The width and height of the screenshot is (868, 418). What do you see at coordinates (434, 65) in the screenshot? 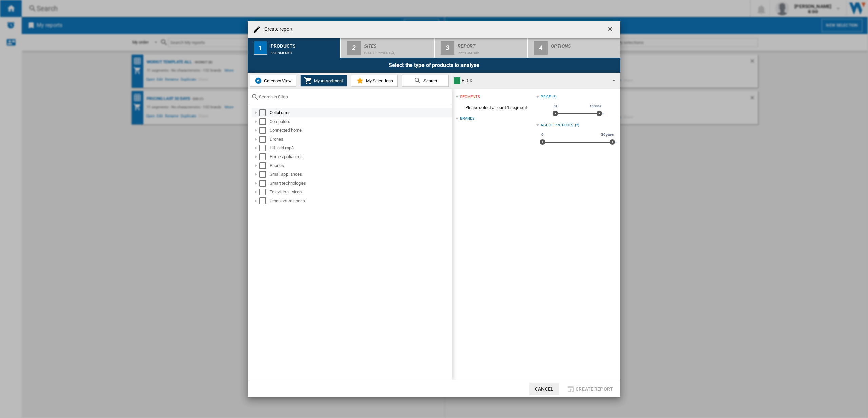
I see `div: Select the type of products to analyse` at bounding box center [434, 65].